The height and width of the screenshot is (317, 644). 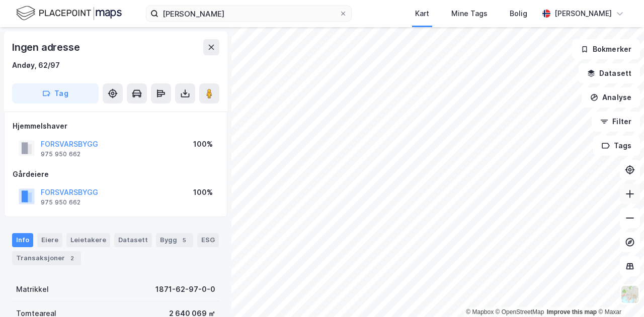 What do you see at coordinates (479, 312) in the screenshot?
I see `a: Mapbox` at bounding box center [479, 312].